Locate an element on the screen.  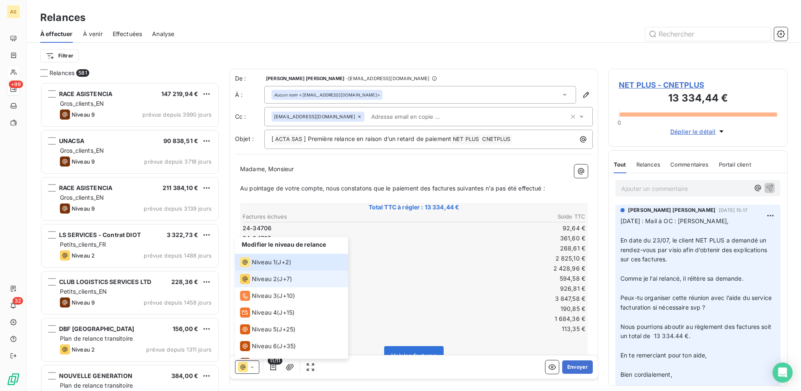
span: De : is located at coordinates (250, 78).